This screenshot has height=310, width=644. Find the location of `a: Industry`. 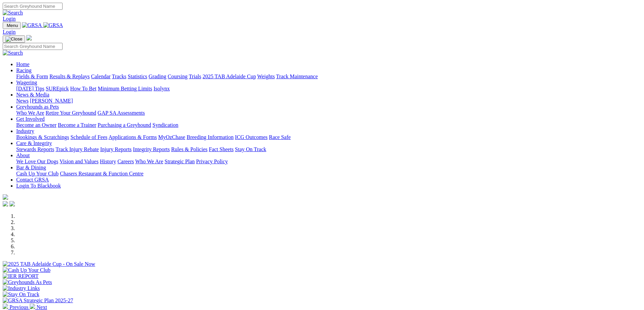

a: Industry is located at coordinates (25, 131).